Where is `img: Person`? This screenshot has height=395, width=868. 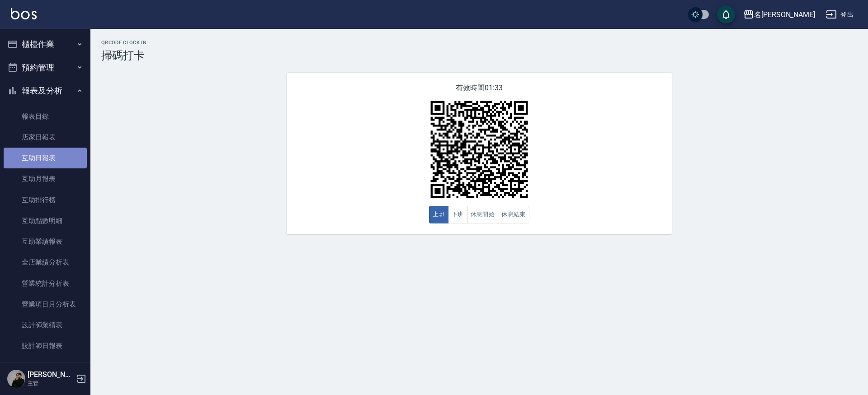
img: Person is located at coordinates (16, 379).